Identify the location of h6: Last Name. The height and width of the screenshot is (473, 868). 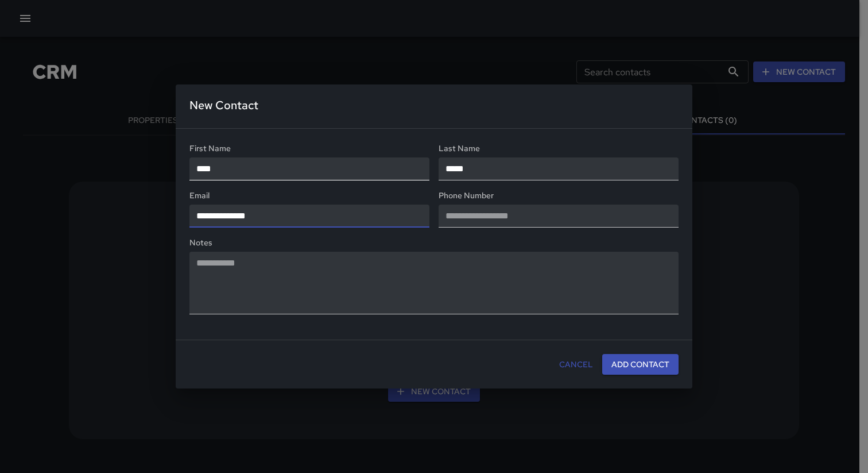
(559, 149).